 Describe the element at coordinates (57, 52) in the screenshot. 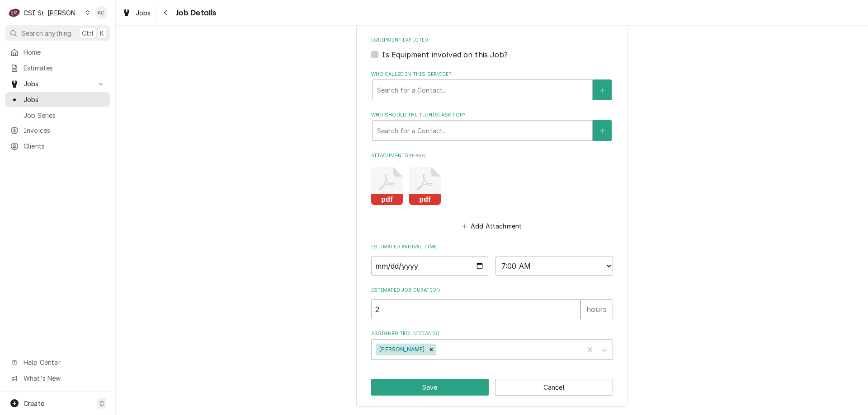

I see `a: Home` at that location.